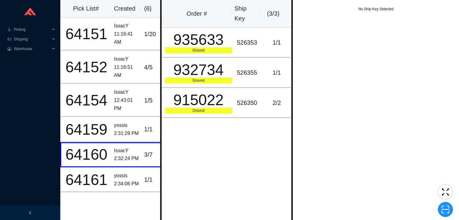 The height and width of the screenshot is (220, 459). Describe the element at coordinates (153, 100) in the screenshot. I see `div: 1 / 5` at that location.